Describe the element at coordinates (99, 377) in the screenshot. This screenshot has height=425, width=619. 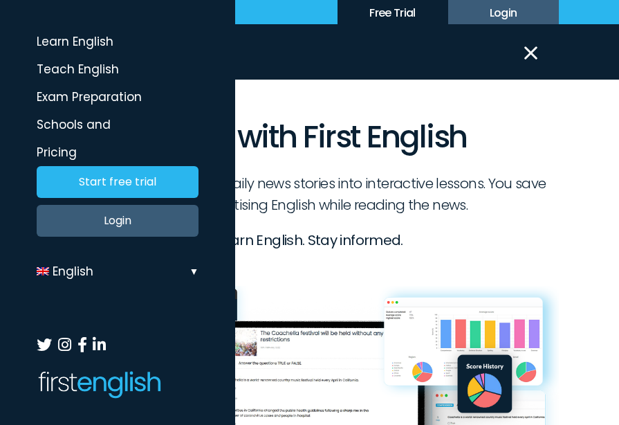
I see `img: First English Logo` at that location.